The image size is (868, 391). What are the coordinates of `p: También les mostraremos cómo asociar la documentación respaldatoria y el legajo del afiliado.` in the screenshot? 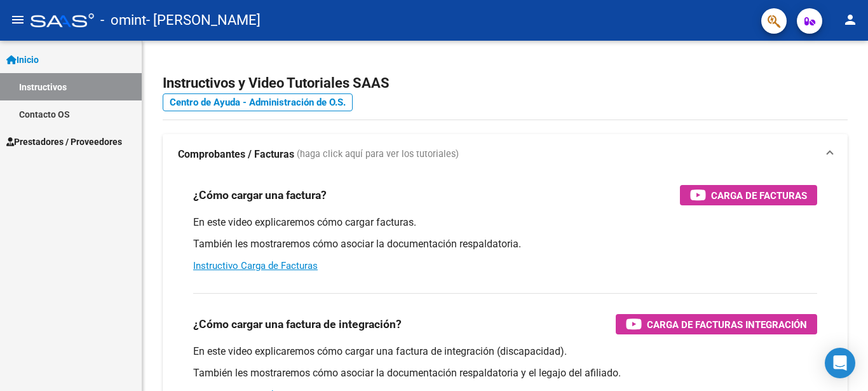 It's located at (505, 373).